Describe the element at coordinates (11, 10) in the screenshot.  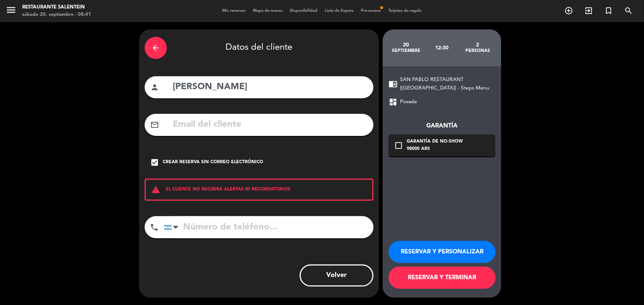
I see `i: menu` at that location.